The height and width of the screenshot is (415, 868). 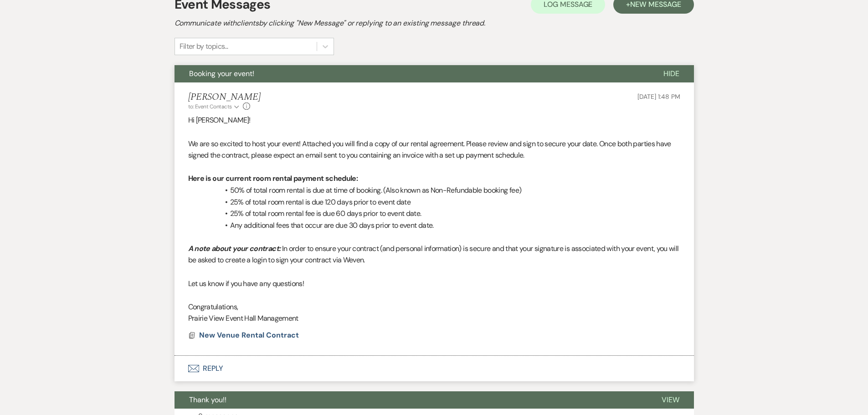 I want to click on span: 50% of total room rental is due at time of booking. (Also known as Non-Refundable booking fee), so click(x=376, y=190).